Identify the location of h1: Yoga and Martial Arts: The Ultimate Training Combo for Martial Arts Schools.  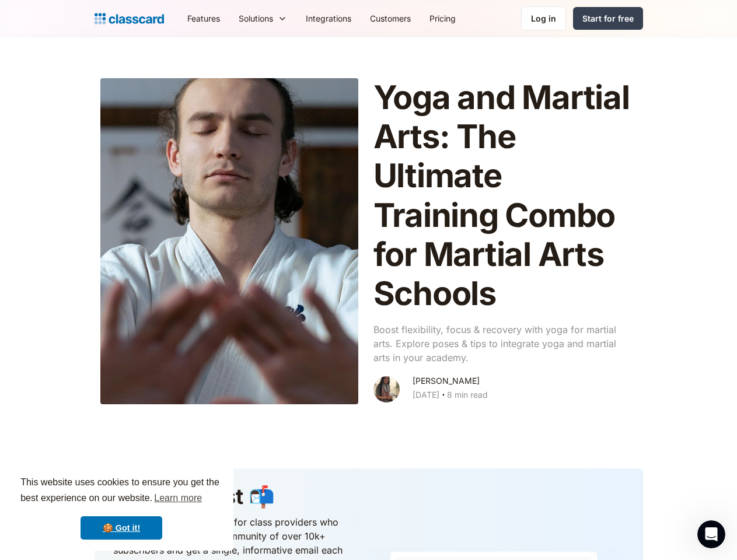
(502, 196).